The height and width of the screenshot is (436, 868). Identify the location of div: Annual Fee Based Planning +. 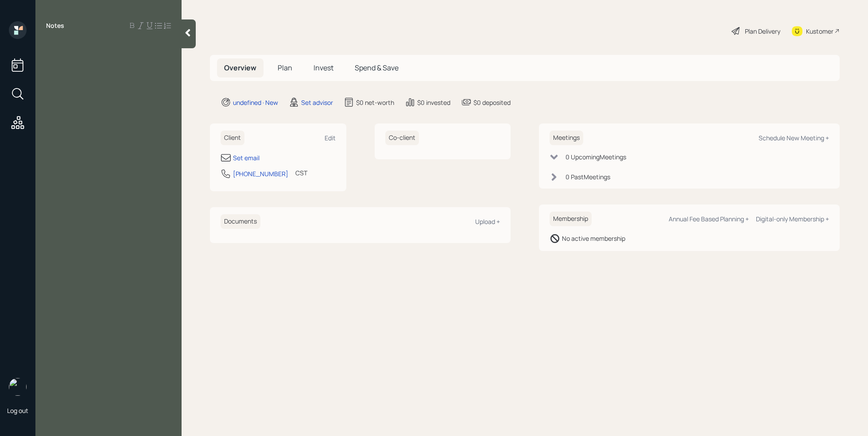
(709, 219).